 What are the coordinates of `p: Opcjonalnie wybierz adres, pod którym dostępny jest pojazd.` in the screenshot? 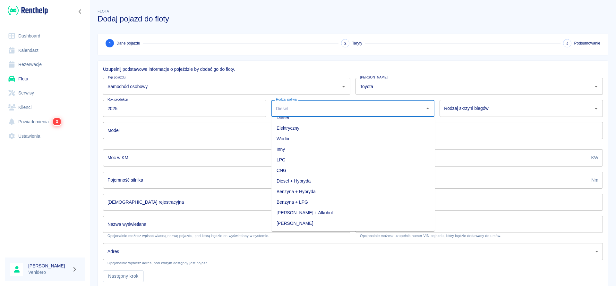 It's located at (353, 263).